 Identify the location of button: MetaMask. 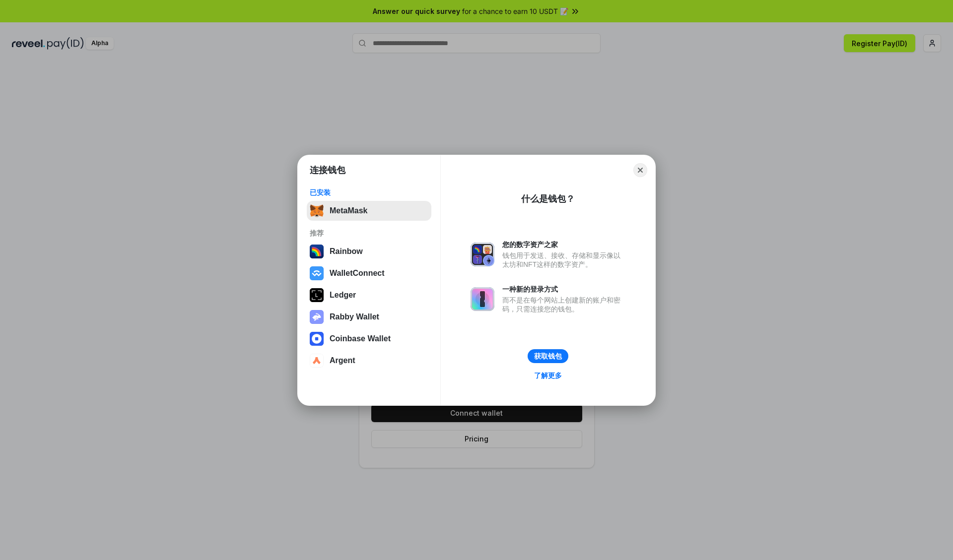
(369, 211).